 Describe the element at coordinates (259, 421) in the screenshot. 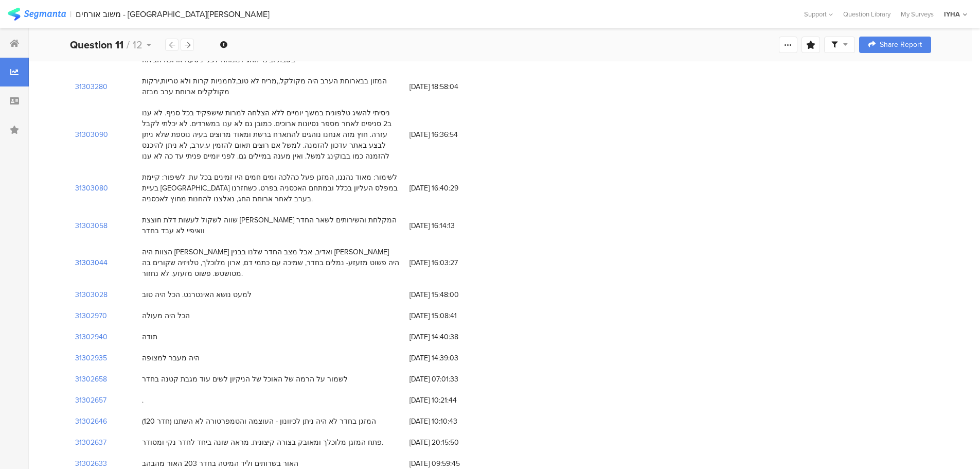

I see `div: המזגן בחדר לא היה ניתן לכיוונון - העוצמה והטמפרטורה לא השתנו (חדר 120)` at that location.